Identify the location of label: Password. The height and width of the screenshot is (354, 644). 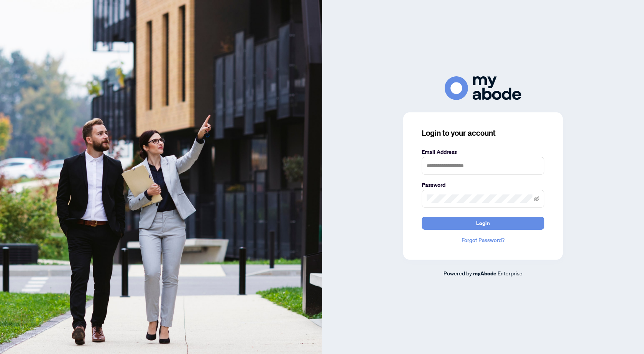
(483, 185).